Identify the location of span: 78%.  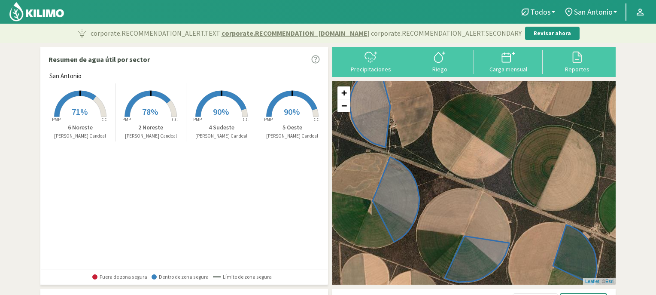
(150, 111).